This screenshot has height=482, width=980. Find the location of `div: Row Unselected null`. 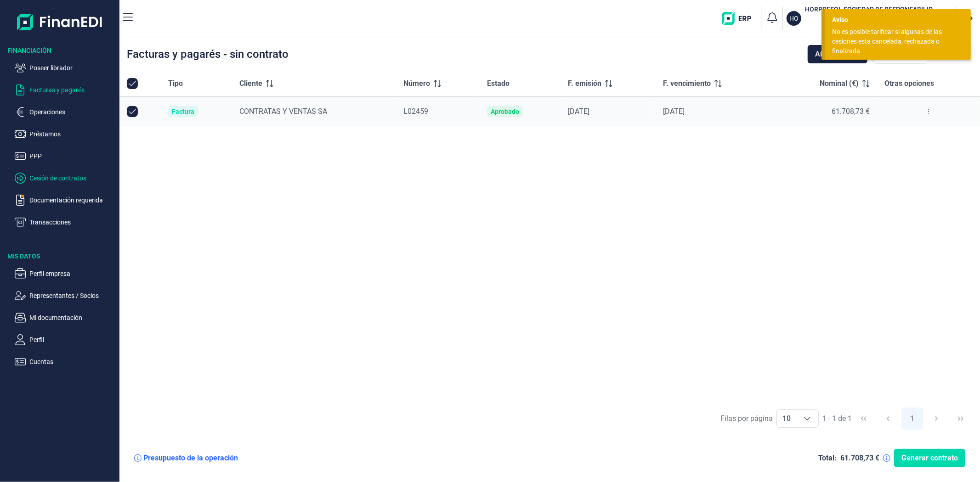

div: Row Unselected null is located at coordinates (132, 112).